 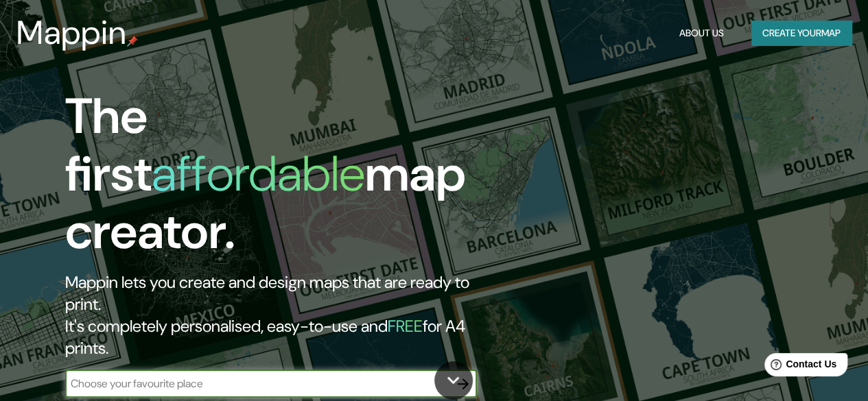 I want to click on button: About Us, so click(x=702, y=32).